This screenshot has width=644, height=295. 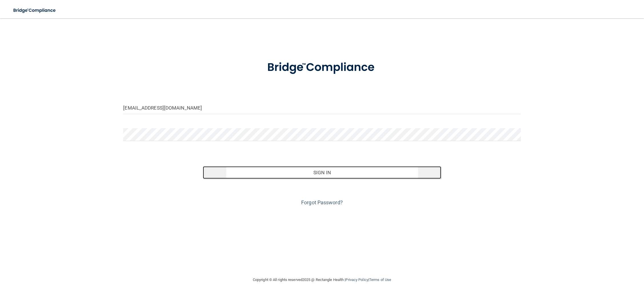 What do you see at coordinates (380, 280) in the screenshot?
I see `a: Terms of Use` at bounding box center [380, 280].